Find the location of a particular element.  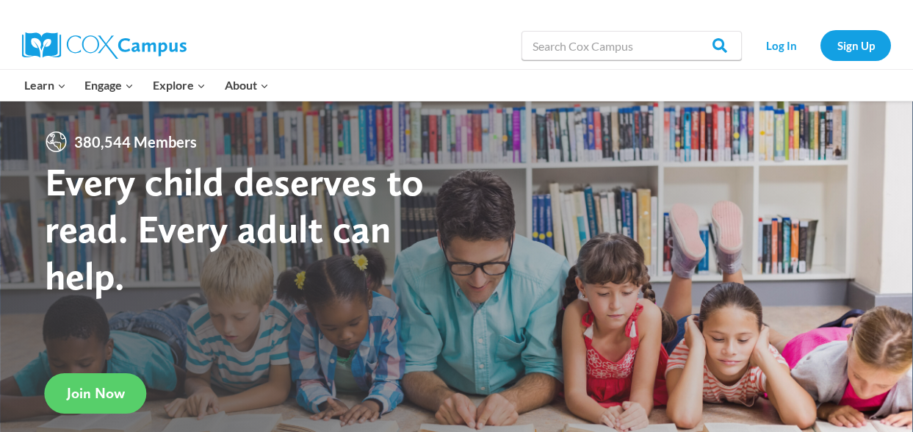

nav: Secondary Navigation is located at coordinates (819, 45).